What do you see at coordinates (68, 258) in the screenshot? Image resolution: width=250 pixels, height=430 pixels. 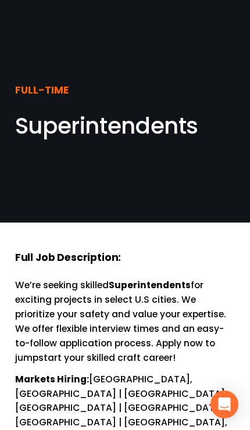 I see `strong: Full Job Description:` at bounding box center [68, 258].